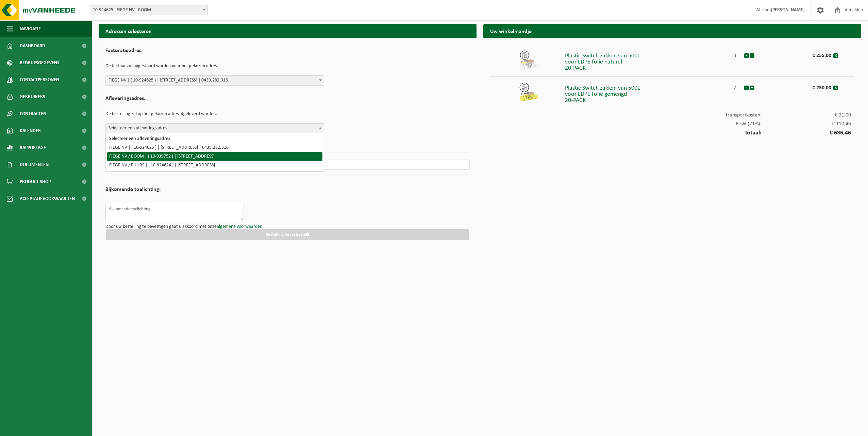 The height and width of the screenshot is (436, 868). Describe the element at coordinates (734, 87) in the screenshot. I see `div: 2` at that location.